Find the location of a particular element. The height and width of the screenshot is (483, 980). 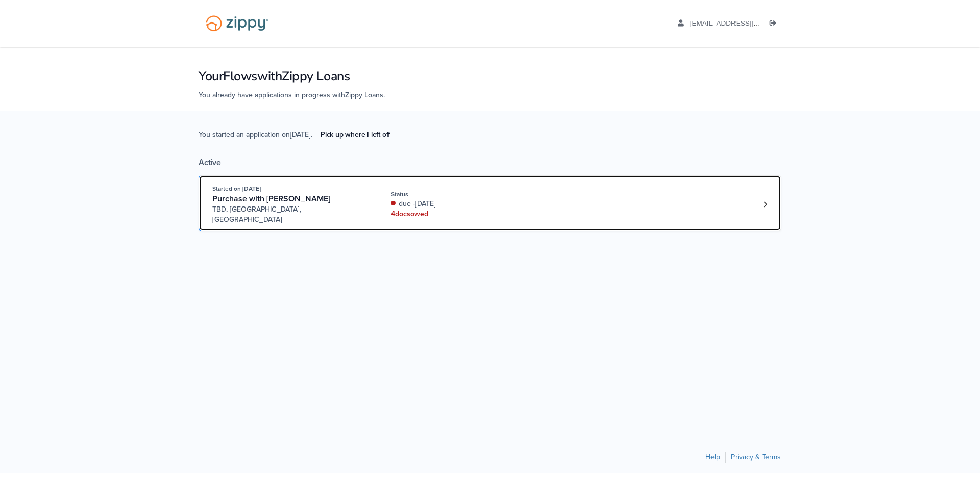

div: 4 doc s owed is located at coordinates (458, 214).